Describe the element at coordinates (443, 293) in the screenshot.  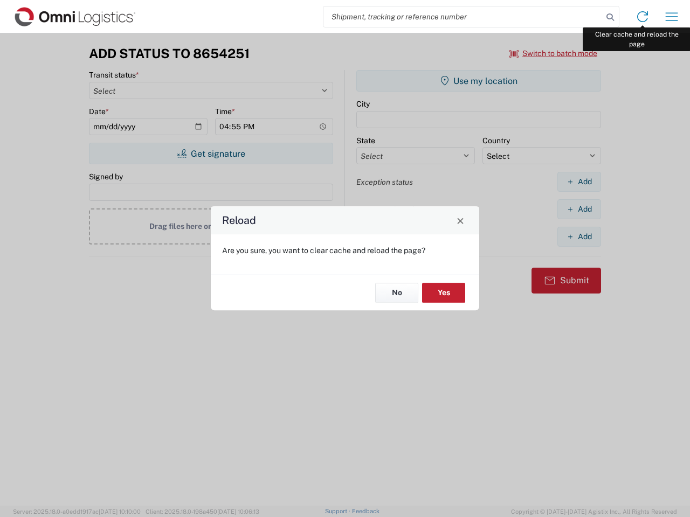
I see `button: Yes` at that location.